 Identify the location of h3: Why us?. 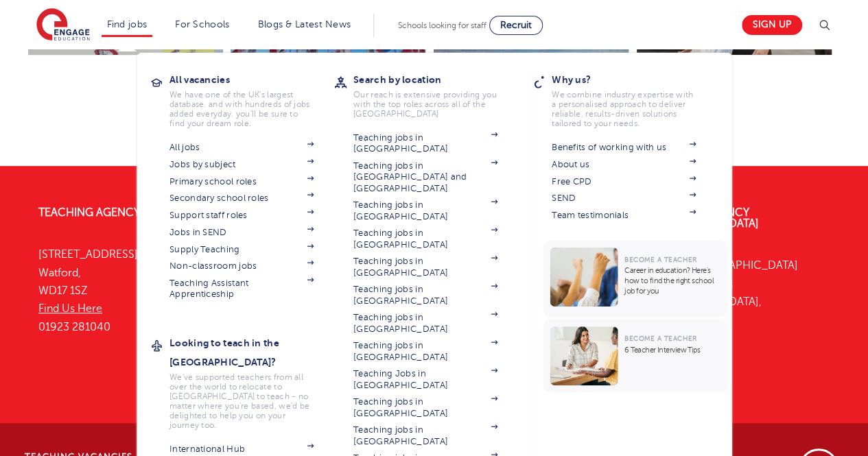
(634, 79).